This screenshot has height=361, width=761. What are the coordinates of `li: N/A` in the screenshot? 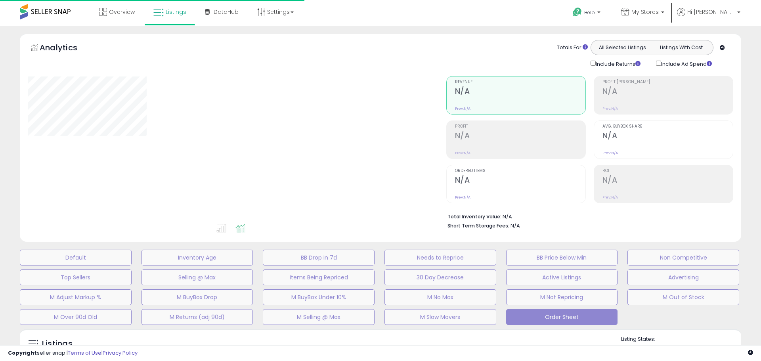 It's located at (587, 216).